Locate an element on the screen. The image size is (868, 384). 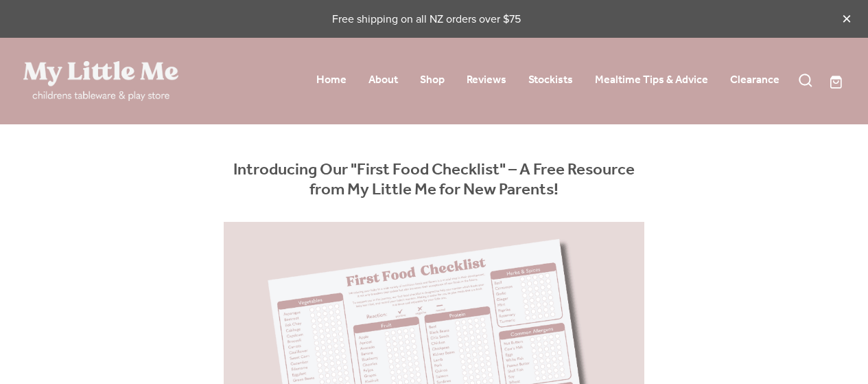
a: Shop is located at coordinates (433, 80).